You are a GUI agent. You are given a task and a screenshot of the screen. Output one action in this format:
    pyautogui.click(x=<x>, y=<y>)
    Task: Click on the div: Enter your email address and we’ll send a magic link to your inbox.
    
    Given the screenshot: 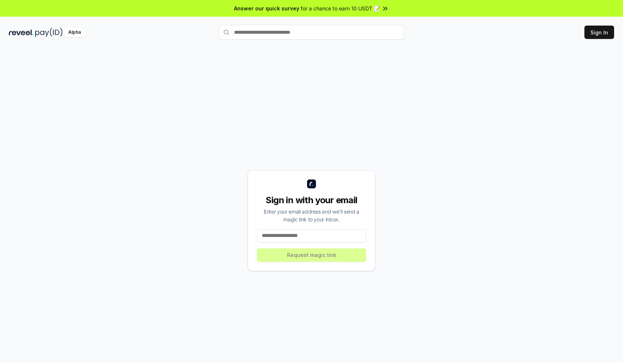 What is the action you would take?
    pyautogui.click(x=312, y=215)
    